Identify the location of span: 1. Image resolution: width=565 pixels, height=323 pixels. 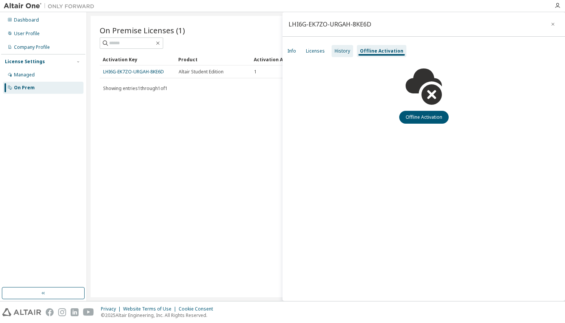
(255, 72).